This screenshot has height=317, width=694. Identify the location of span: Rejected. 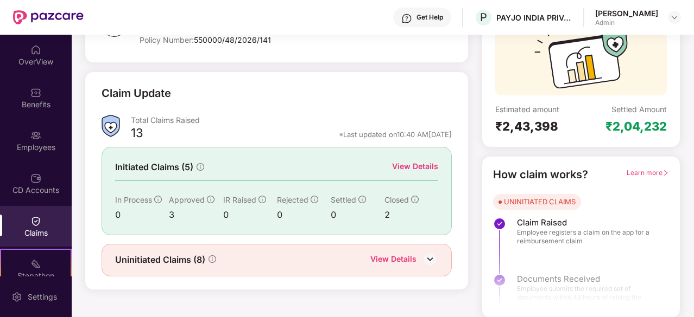
(293, 200).